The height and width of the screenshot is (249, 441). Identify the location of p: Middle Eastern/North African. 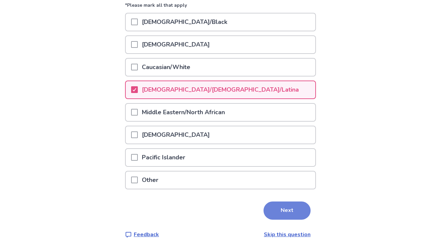
(183, 112).